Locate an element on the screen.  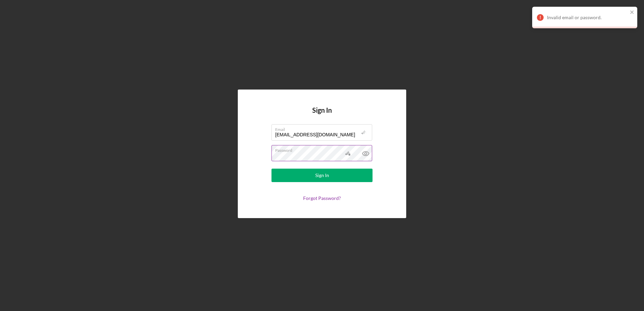
label: Email is located at coordinates (324, 128).